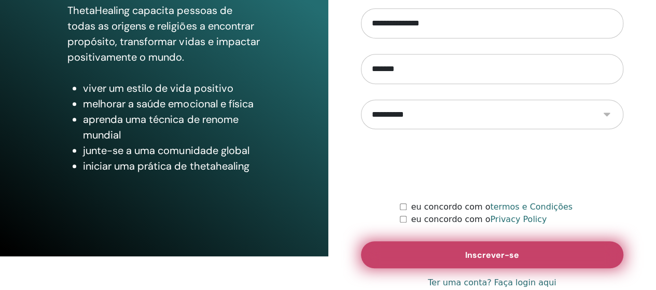 Image resolution: width=656 pixels, height=290 pixels. Describe the element at coordinates (172, 150) in the screenshot. I see `li: junte-se a uma comunidade global` at that location.